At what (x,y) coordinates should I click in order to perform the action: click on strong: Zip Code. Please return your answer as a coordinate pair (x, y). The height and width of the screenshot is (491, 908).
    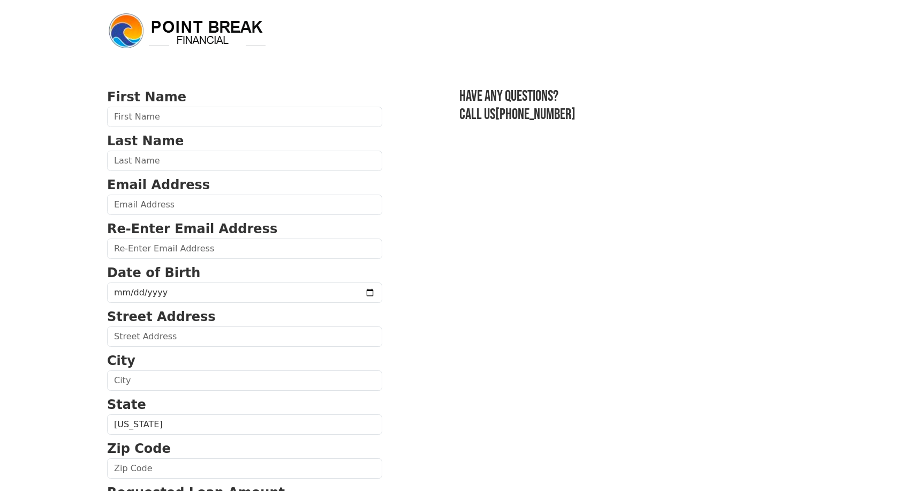
    Looking at the image, I should click on (139, 448).